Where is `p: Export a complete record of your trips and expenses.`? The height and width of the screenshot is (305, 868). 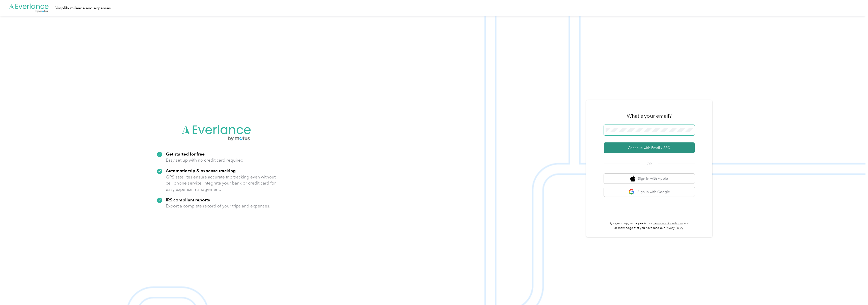 p: Export a complete record of your trips and expenses. is located at coordinates (218, 205).